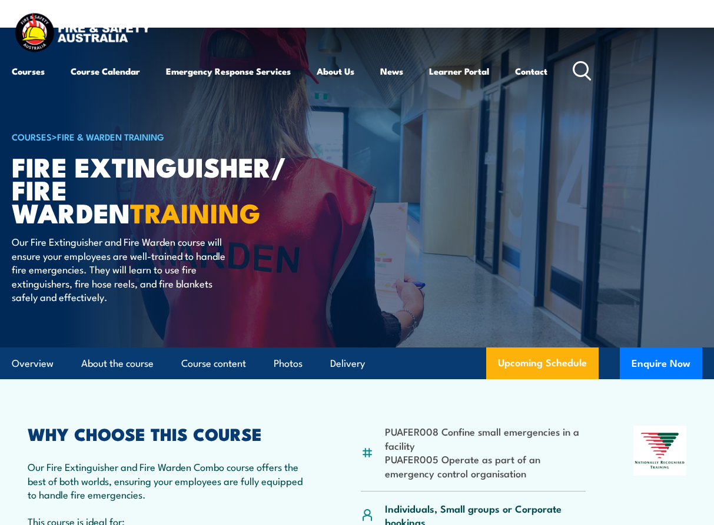 This screenshot has height=525, width=714. I want to click on a: Emergency Response Services, so click(228, 71).